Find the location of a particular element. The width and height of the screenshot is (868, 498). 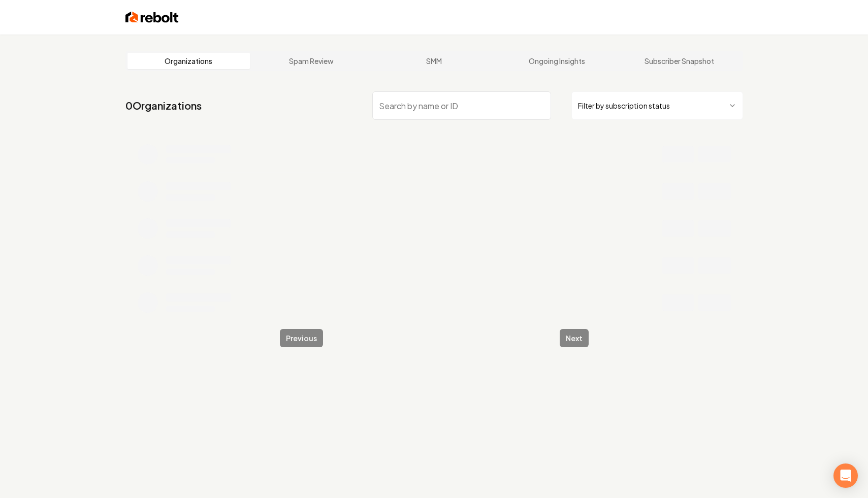

a: Organizations is located at coordinates (189, 61).